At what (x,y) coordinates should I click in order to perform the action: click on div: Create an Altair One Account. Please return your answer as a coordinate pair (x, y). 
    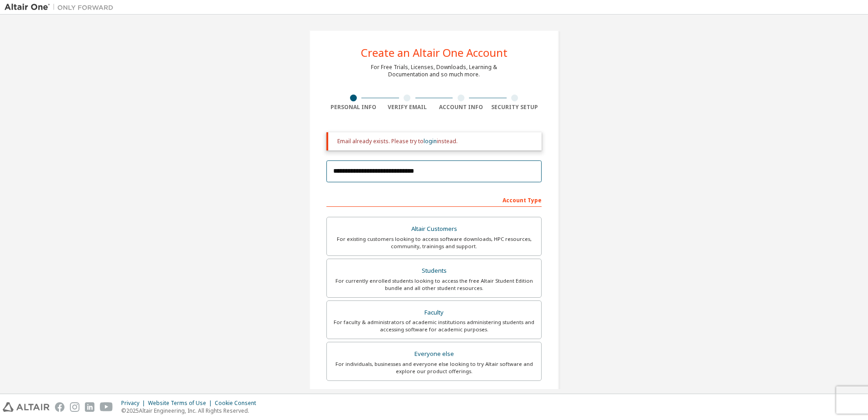
    Looking at the image, I should click on (434, 53).